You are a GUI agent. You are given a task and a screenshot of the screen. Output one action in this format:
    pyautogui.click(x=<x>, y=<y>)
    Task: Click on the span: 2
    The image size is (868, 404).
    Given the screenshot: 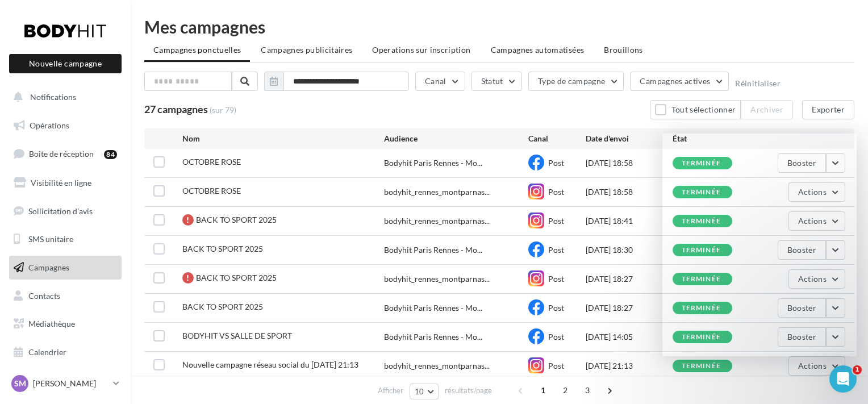 What is the action you would take?
    pyautogui.click(x=565, y=390)
    